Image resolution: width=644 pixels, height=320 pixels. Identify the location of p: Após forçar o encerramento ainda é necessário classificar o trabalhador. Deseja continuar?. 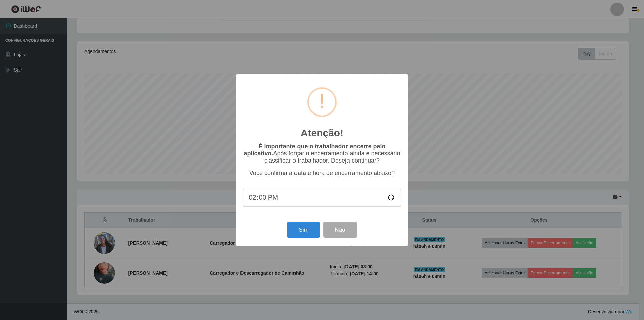
(322, 153).